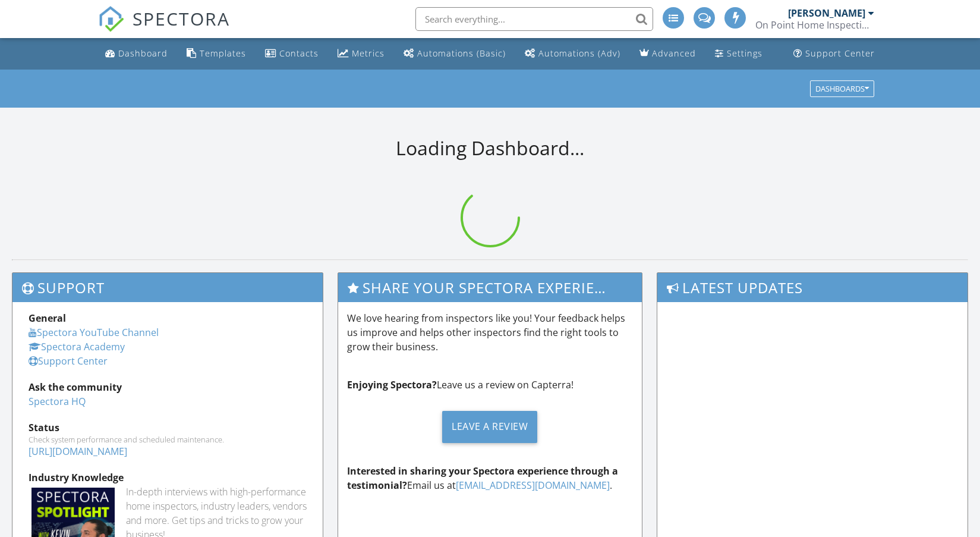 The height and width of the screenshot is (537, 980). What do you see at coordinates (490, 478) in the screenshot?
I see `p: Email us at .` at bounding box center [490, 478].